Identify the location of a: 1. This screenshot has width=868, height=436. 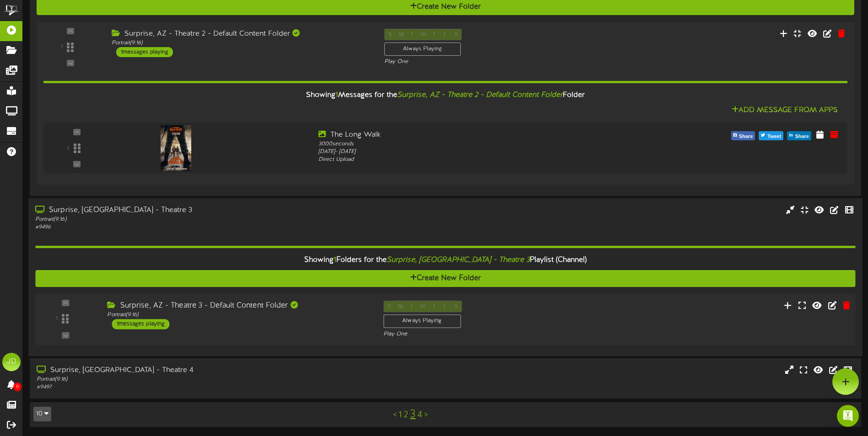
(400, 415).